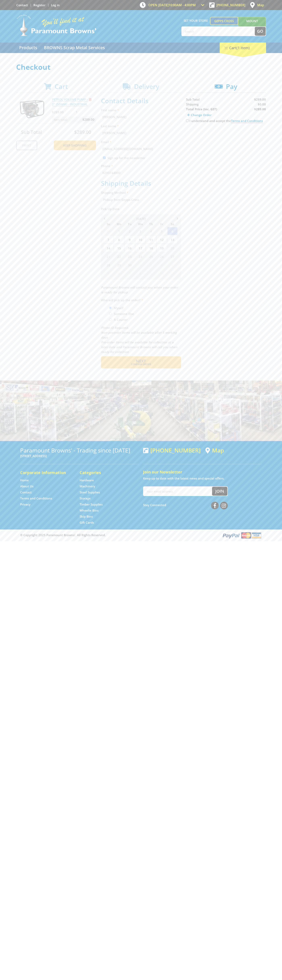 The height and width of the screenshot is (980, 282). Describe the element at coordinates (242, 535) in the screenshot. I see `img: PayPal, Mastercard, Visa accepted` at that location.